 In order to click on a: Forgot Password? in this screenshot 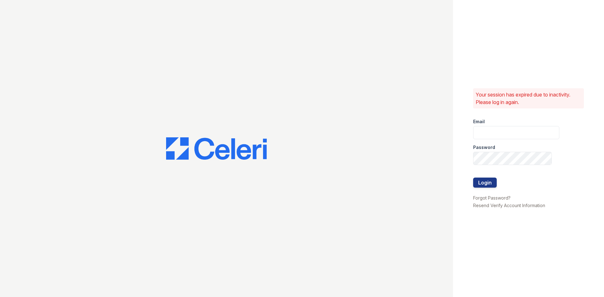, I will do `click(492, 198)`.